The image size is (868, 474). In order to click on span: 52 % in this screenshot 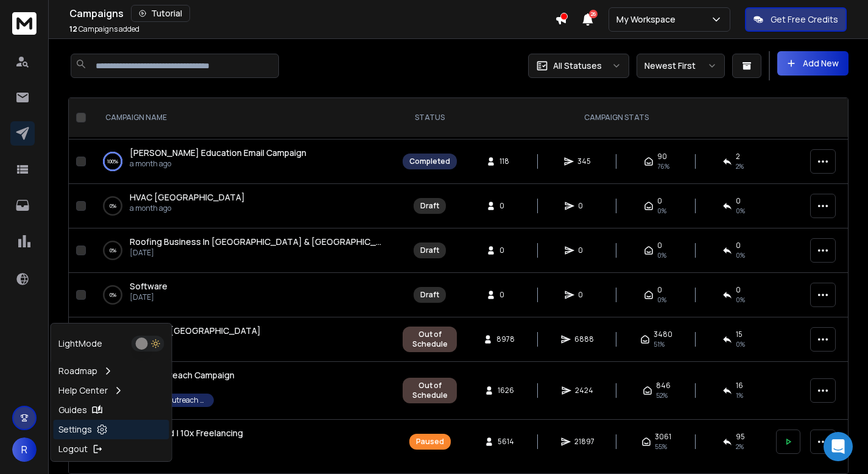, I will do `click(662, 395)`.